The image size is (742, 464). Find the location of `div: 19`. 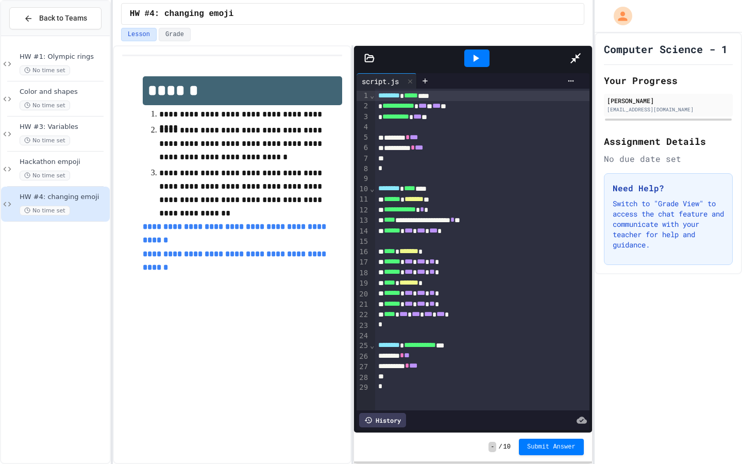

div: 19 is located at coordinates (363, 283).